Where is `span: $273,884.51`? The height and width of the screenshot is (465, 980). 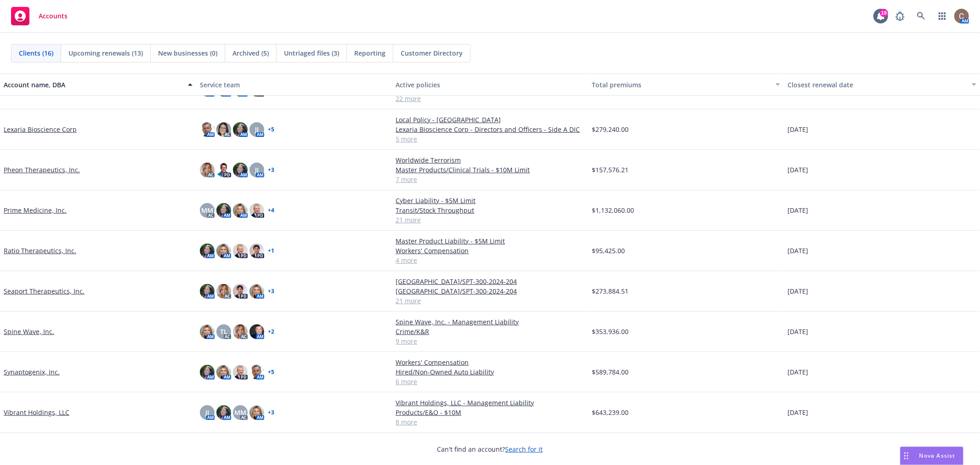
span: $273,884.51 is located at coordinates (611, 291).